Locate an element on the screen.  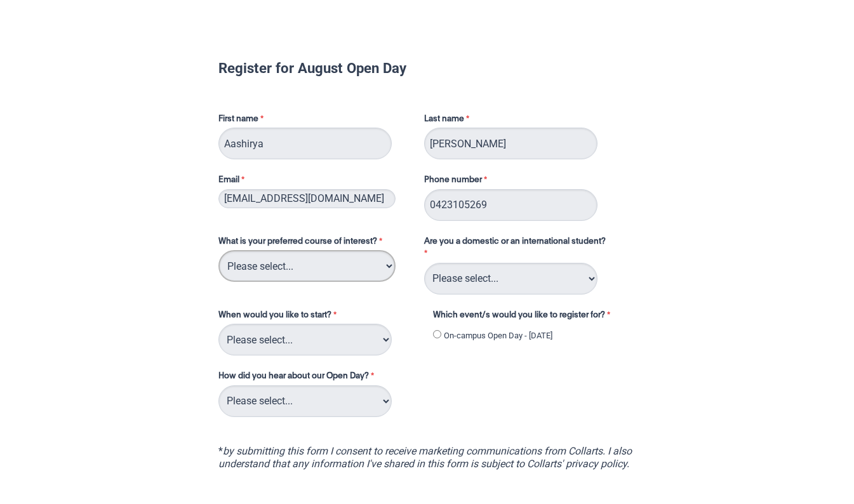
select: How did you hear about our Open Day? is located at coordinates (305, 401).